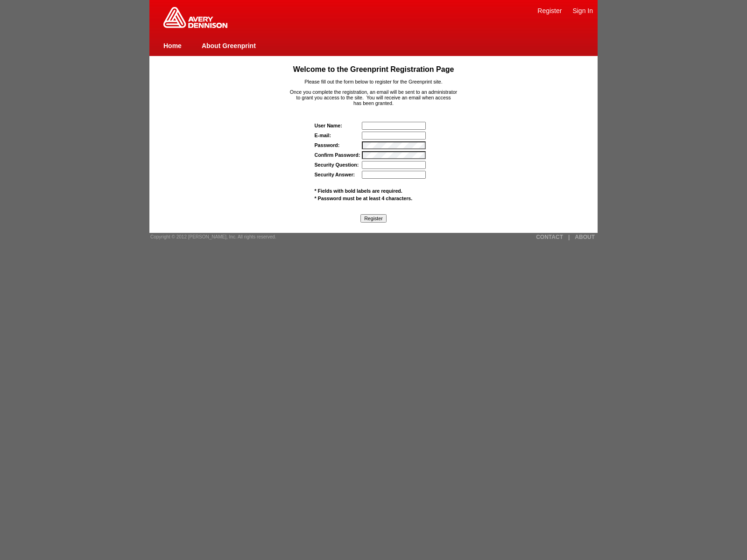  Describe the element at coordinates (195, 26) in the screenshot. I see `a: Greenprint` at that location.